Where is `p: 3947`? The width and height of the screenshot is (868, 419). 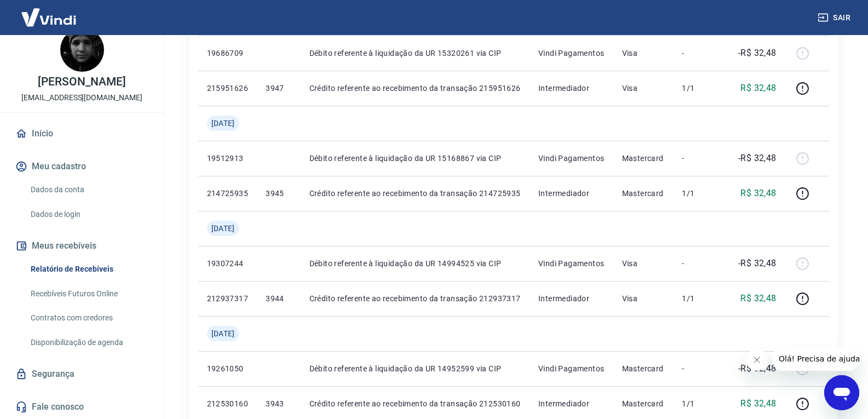
p: 3947 is located at coordinates (278, 88).